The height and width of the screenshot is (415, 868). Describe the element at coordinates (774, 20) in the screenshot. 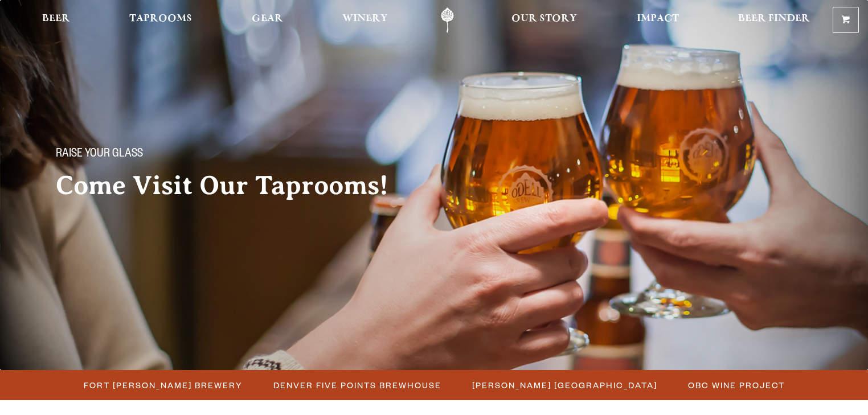

I see `a: Beer Finder` at that location.